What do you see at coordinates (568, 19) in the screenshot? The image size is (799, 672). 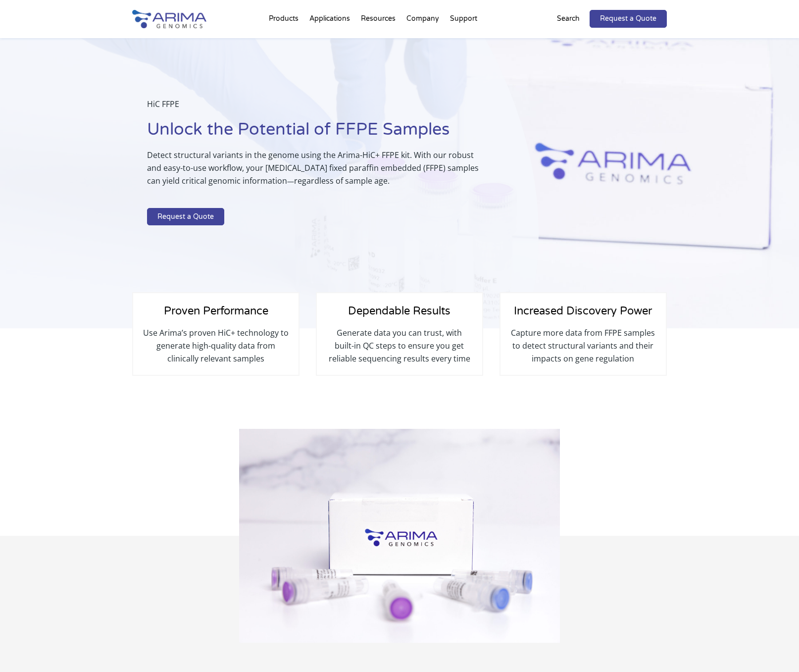 I see `p: Search` at bounding box center [568, 19].